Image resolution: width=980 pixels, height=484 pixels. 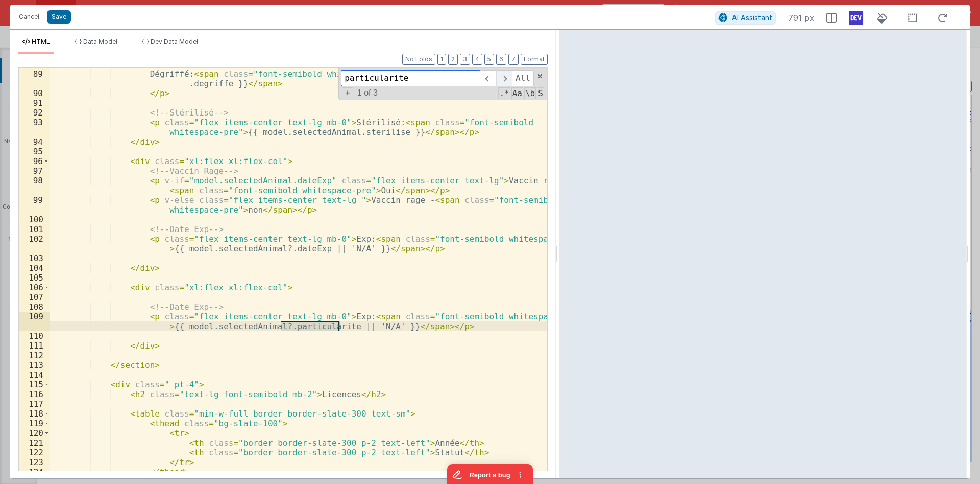 I want to click on div: 106, so click(x=34, y=287).